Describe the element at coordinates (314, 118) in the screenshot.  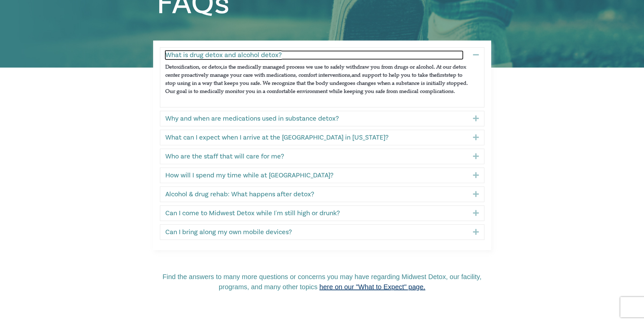
I see `a: Why and when are medications used in substance detox?` at that location.